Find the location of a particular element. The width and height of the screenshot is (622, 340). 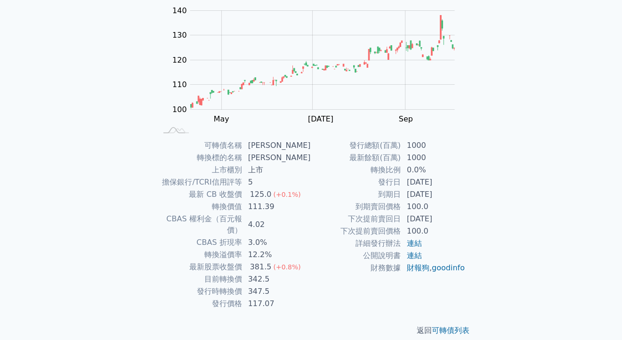

tspan: 100 is located at coordinates (179, 109).